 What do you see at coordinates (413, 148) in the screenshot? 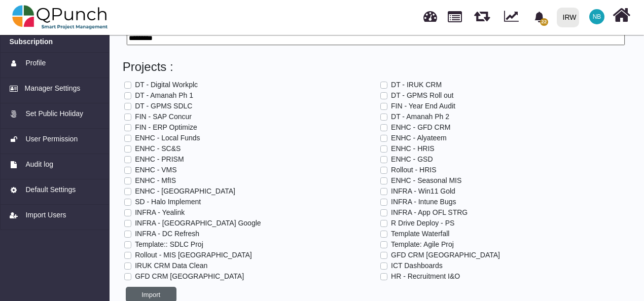
I see `div: ENHC - HRIS` at bounding box center [413, 148].